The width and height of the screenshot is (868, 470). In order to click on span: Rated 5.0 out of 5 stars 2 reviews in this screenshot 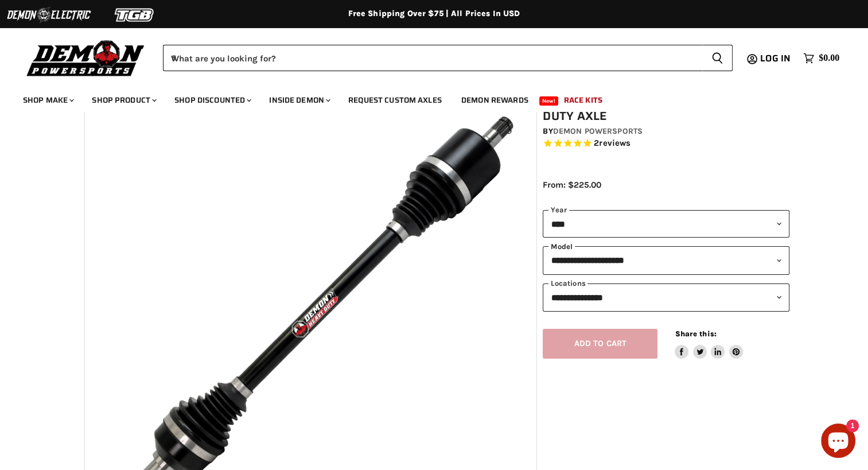, I will do `click(666, 144)`.